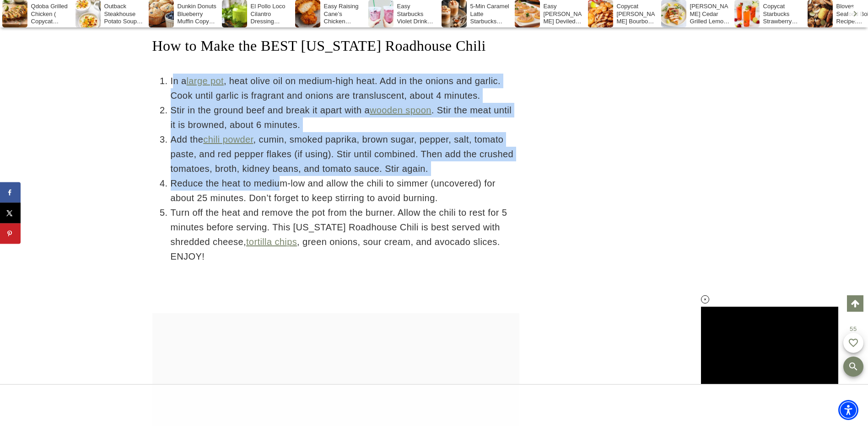 This screenshot has width=868, height=426. Describe the element at coordinates (345, 235) in the screenshot. I see `li: Turn off the heat and remove the pot from the burner. Allow the chili to rest for 5 minutes befor...` at that location.